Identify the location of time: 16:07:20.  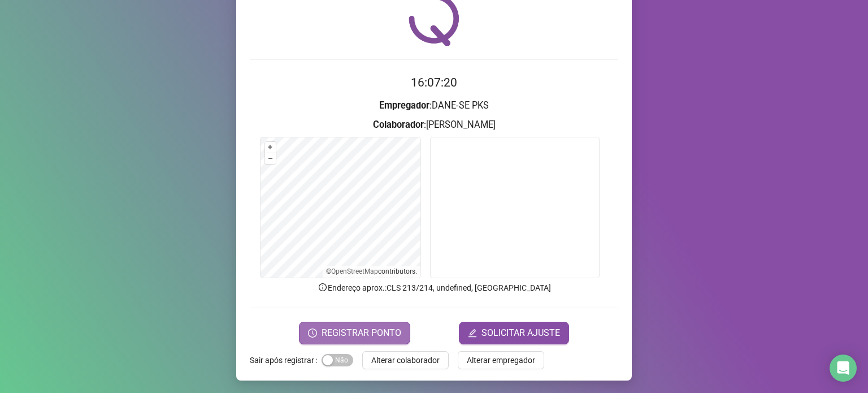
(434, 83).